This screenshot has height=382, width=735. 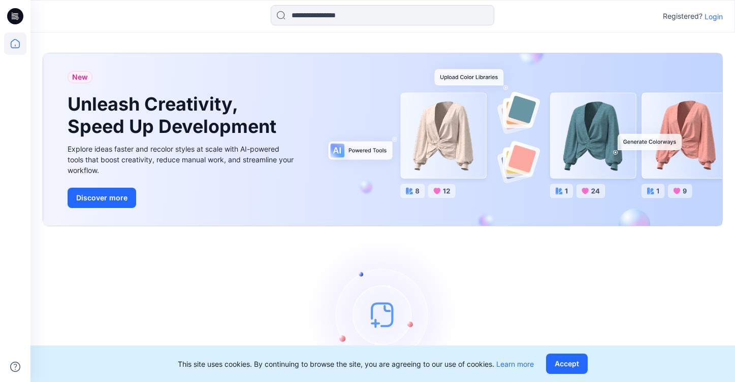 I want to click on a: Learn more, so click(x=515, y=364).